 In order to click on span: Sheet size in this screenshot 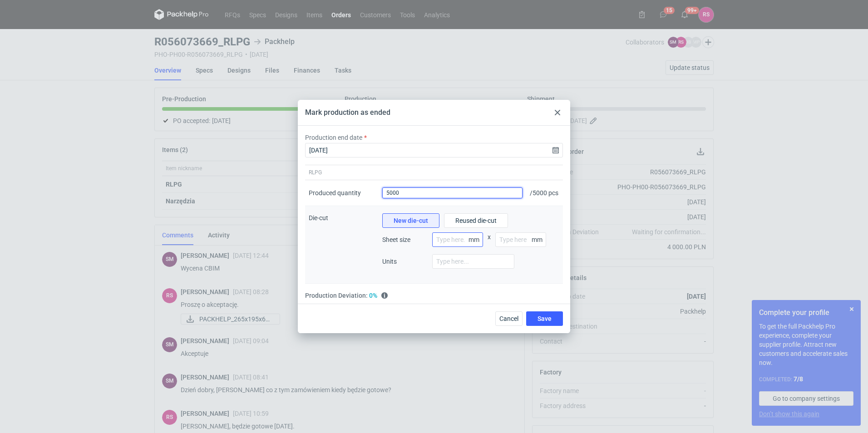, I will do `click(405, 239)`.